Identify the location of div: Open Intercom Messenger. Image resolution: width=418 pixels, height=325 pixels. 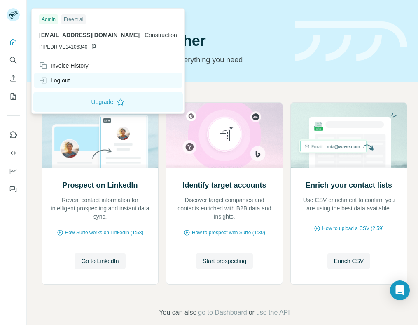
(400, 290).